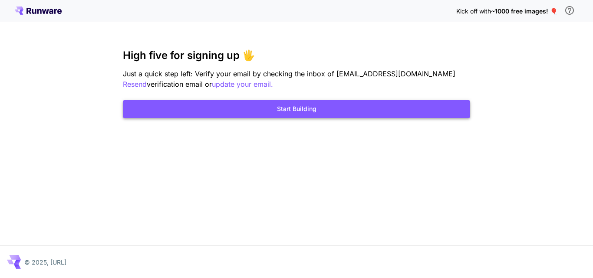  I want to click on span: ~1000 free images! 🎈, so click(524, 11).